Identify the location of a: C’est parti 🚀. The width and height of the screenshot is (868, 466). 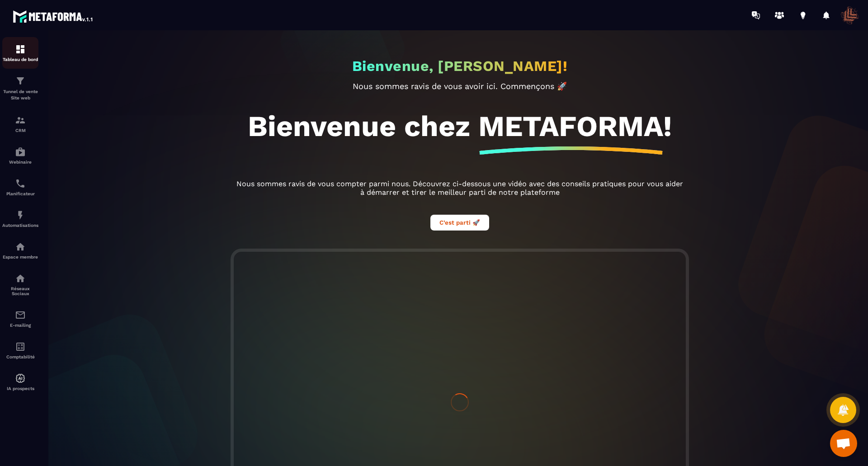
(460, 222).